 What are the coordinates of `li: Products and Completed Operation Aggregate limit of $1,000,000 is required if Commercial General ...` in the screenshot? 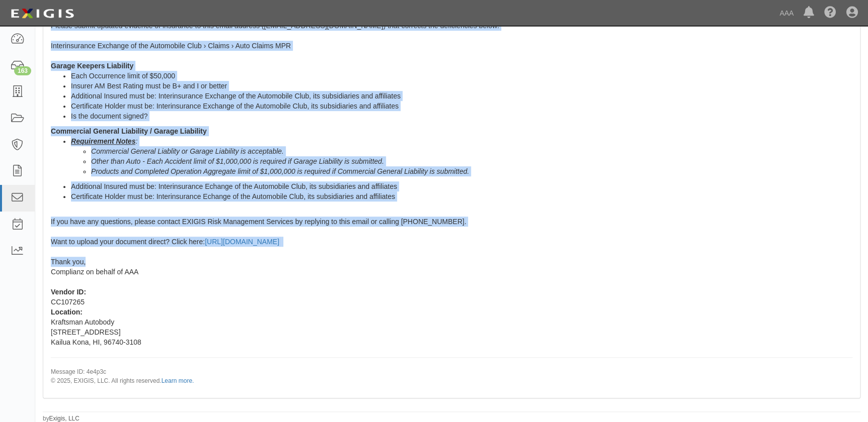 It's located at (472, 171).